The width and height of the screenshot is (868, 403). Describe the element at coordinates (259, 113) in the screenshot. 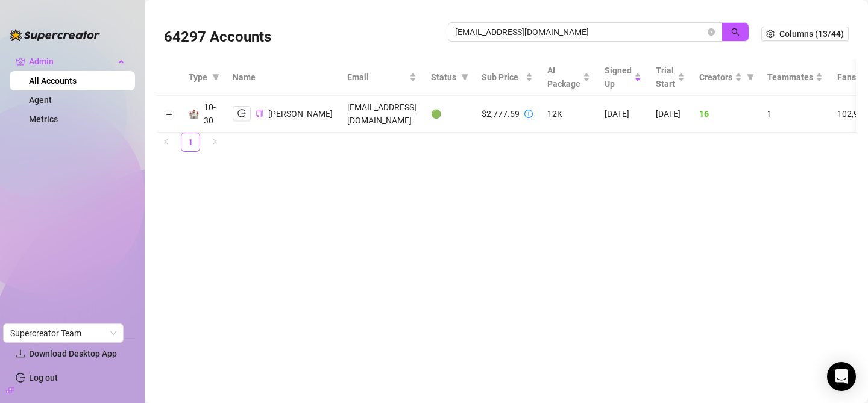

I see `button: Copy Account UID` at that location.